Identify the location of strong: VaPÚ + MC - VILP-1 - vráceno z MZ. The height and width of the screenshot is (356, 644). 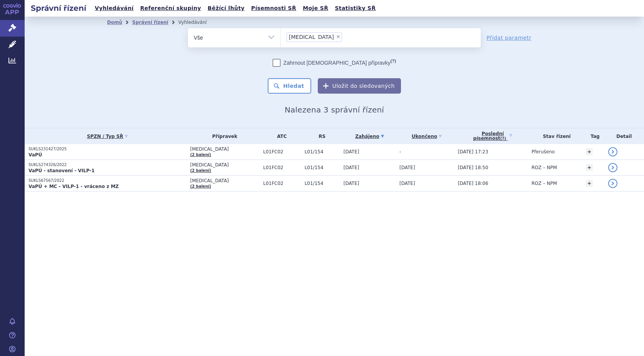
(74, 187).